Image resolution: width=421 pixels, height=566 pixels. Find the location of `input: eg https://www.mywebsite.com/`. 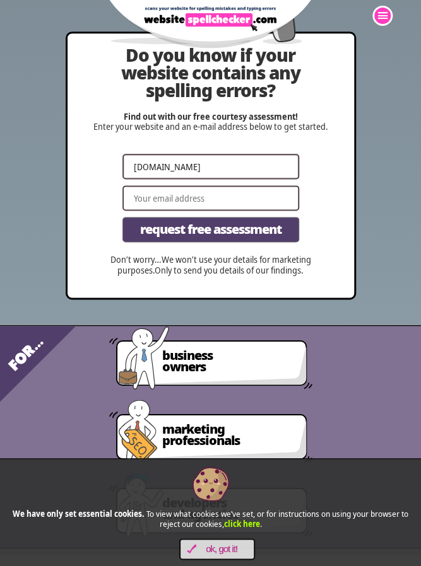

input: eg https://www.mywebsite.com/ is located at coordinates (211, 167).